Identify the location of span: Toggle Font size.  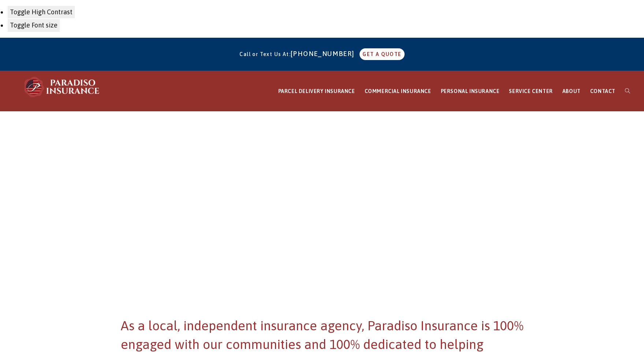
(34, 25).